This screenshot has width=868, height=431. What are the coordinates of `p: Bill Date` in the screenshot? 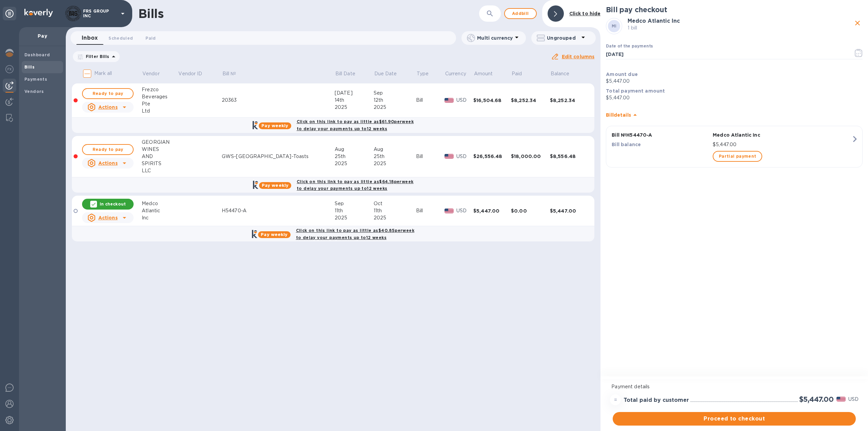 It's located at (345, 74).